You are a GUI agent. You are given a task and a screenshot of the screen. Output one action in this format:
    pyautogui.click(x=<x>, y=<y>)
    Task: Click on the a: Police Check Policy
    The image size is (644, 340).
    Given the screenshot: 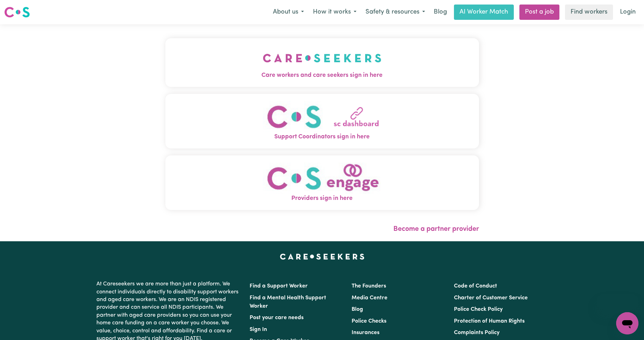 What is the action you would take?
    pyautogui.click(x=478, y=309)
    